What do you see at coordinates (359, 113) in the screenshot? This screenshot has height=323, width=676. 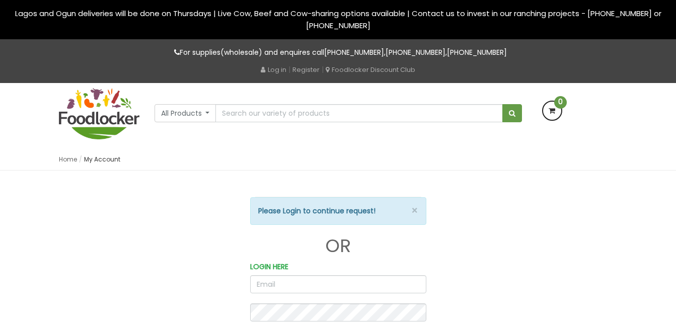 I see `input: Search our variety of products` at bounding box center [359, 113].